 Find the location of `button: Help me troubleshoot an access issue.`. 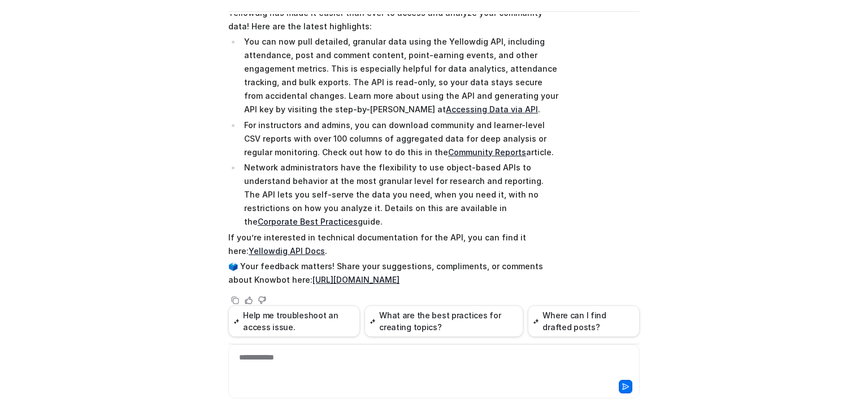

button: Help me troubleshoot an access issue. is located at coordinates (294, 322).